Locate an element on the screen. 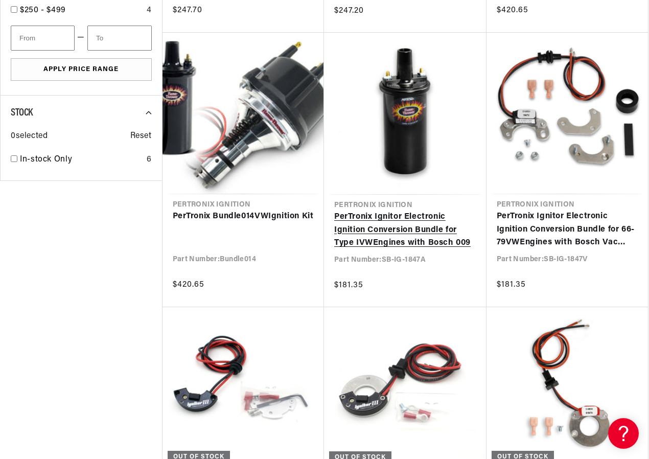 The height and width of the screenshot is (459, 649). input: To is located at coordinates (119, 38).